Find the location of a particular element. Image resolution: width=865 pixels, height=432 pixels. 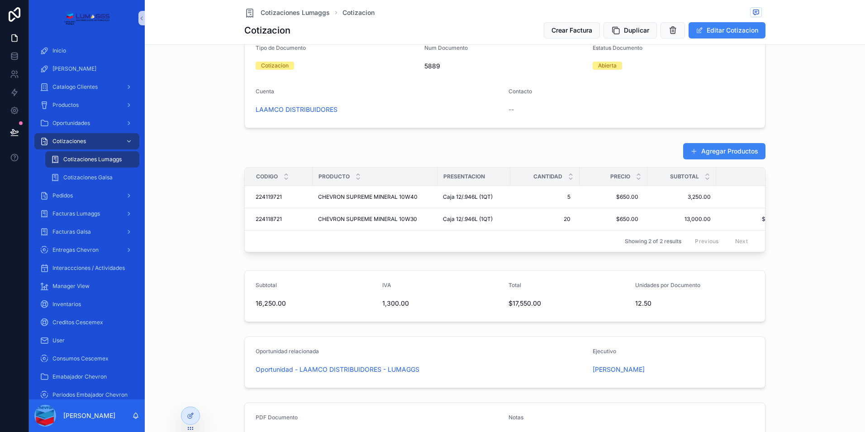

span: Oportunidades is located at coordinates (71, 123).